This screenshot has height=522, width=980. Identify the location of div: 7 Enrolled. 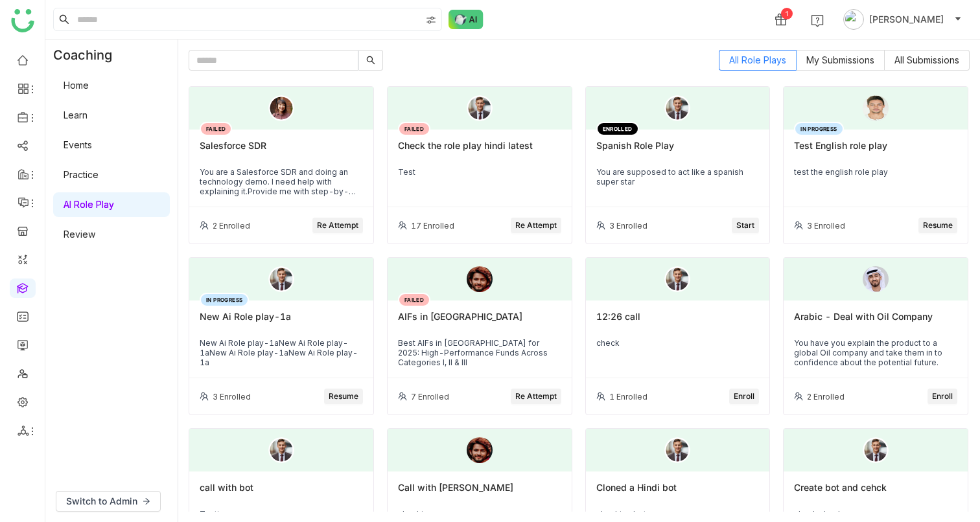
(429, 396).